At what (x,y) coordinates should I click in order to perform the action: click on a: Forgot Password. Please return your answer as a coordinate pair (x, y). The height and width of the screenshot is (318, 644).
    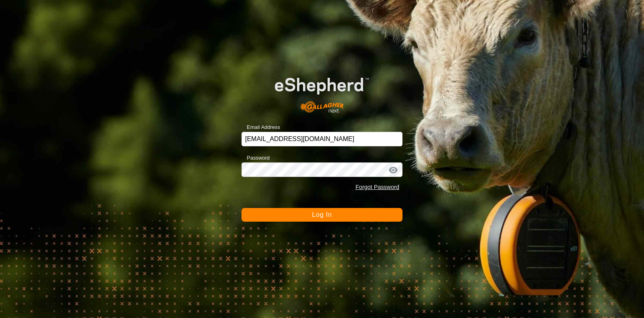
    Looking at the image, I should click on (377, 187).